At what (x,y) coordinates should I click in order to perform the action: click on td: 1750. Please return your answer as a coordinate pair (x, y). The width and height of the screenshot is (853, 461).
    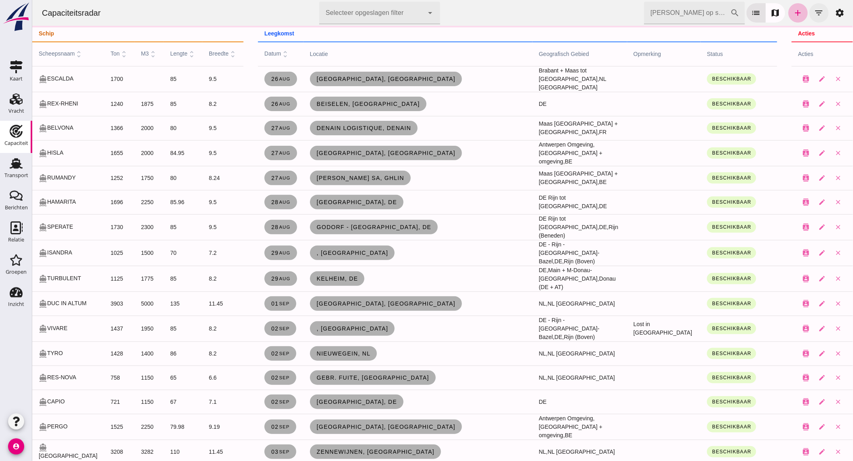
    Looking at the image, I should click on (117, 178).